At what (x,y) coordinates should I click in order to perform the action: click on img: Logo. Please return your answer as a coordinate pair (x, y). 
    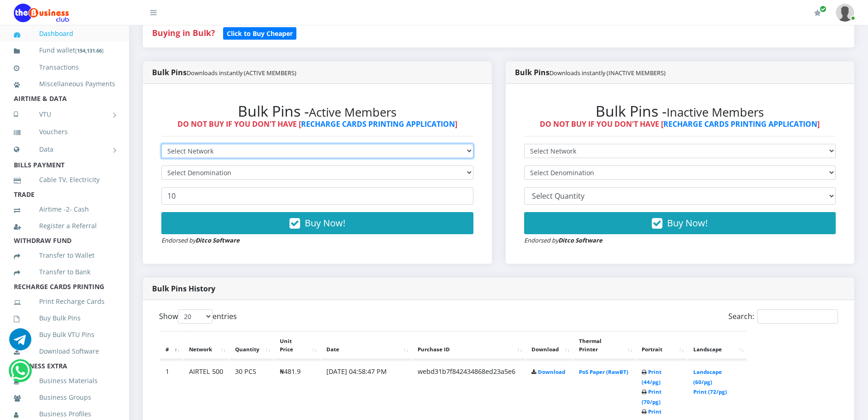
    Looking at the image, I should click on (42, 13).